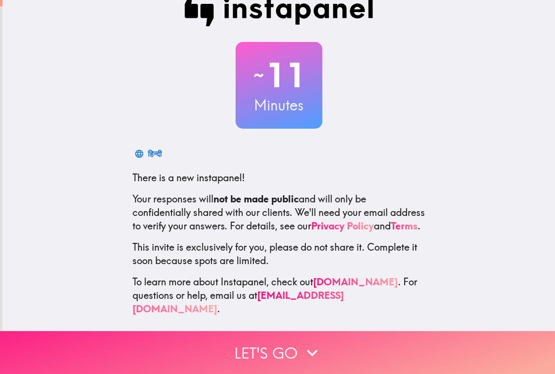 The width and height of the screenshot is (555, 374). I want to click on b: not be made public, so click(256, 199).